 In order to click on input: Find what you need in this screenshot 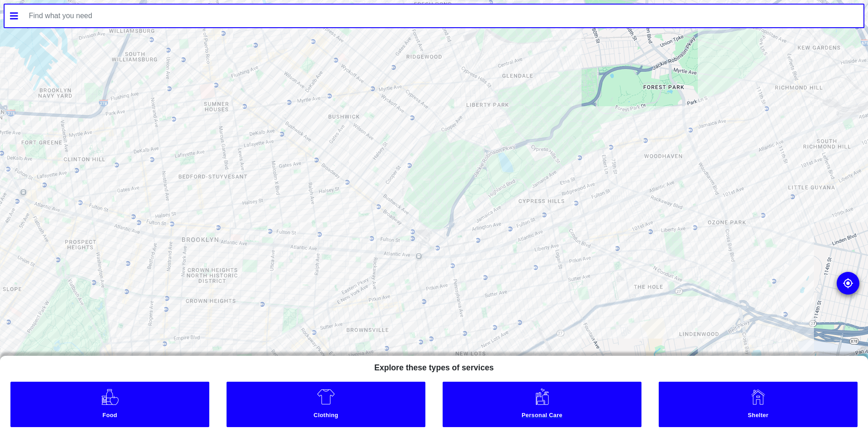, I will do `click(444, 16)`.